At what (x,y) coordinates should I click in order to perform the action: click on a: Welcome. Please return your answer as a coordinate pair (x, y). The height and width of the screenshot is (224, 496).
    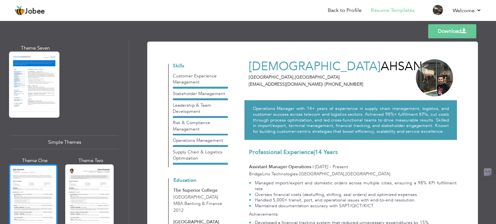
    Looking at the image, I should click on (467, 11).